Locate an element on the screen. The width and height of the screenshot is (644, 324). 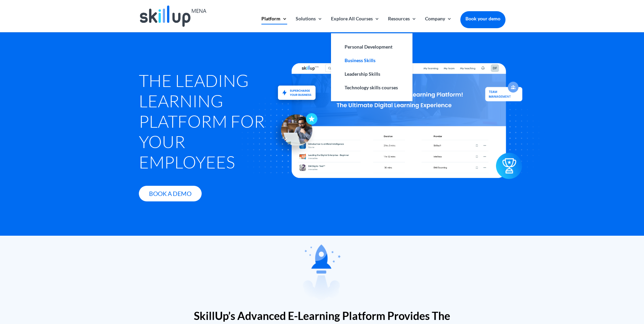
div: Chat Widget is located at coordinates (588, 287).